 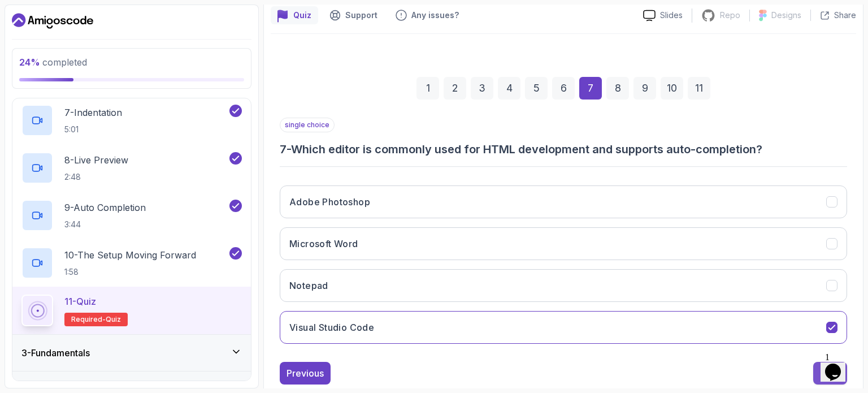 What do you see at coordinates (845, 15) in the screenshot?
I see `p: Share` at bounding box center [845, 15].